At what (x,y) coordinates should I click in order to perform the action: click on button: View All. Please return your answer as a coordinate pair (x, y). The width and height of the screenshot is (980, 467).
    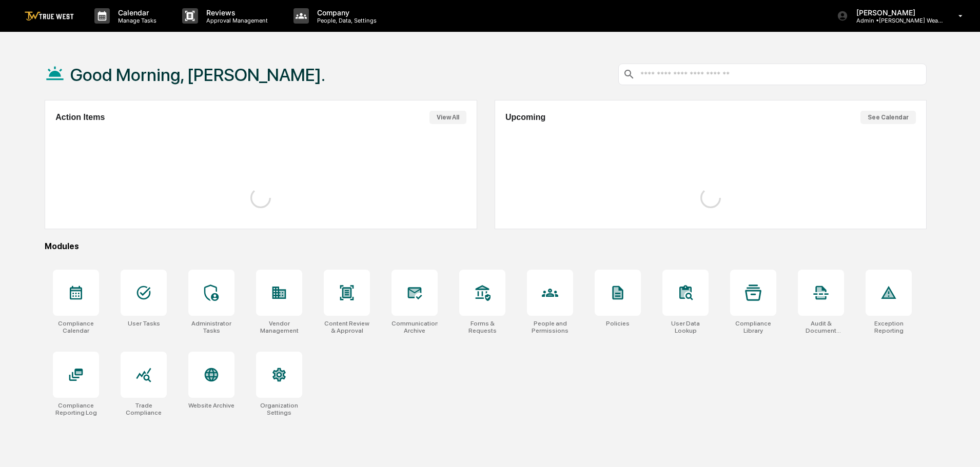
    Looking at the image, I should click on (448, 118).